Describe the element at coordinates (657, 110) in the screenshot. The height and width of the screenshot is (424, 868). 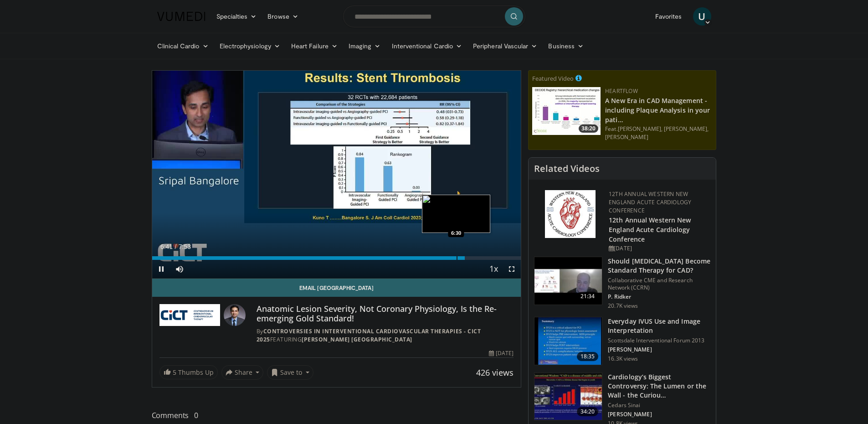
I see `a: A New Era in CAD Management - including Plaque Analysis in your pati…` at that location.